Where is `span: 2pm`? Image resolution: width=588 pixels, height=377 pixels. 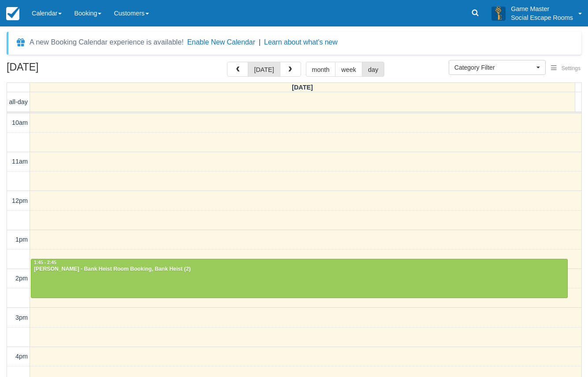
span: 2pm is located at coordinates (21, 278).